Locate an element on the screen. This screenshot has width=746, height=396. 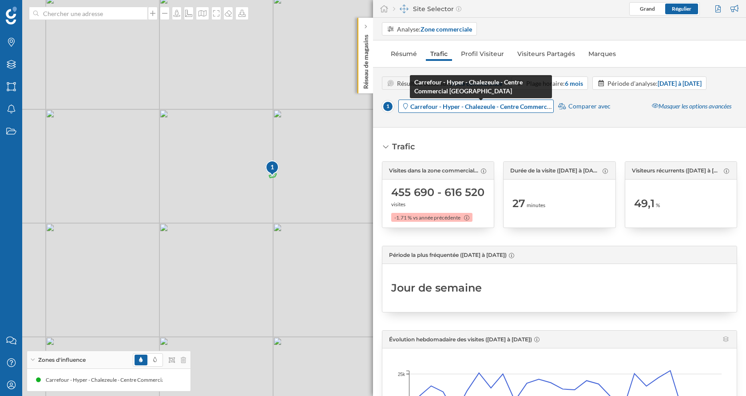
span: visites is located at coordinates (398, 204).